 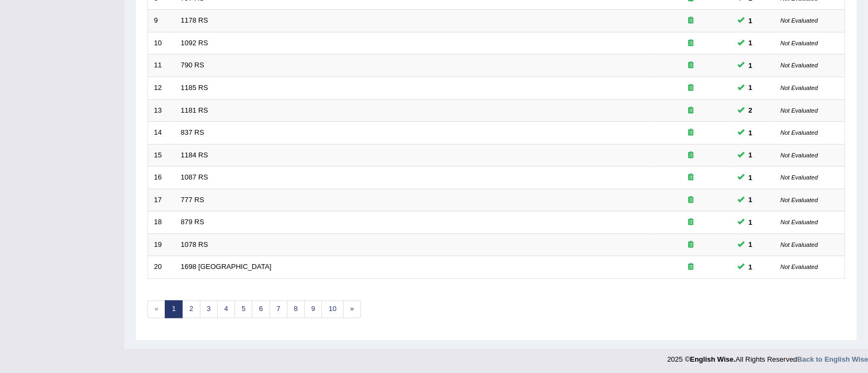 What do you see at coordinates (161, 66) in the screenshot?
I see `td: 11` at bounding box center [161, 66].